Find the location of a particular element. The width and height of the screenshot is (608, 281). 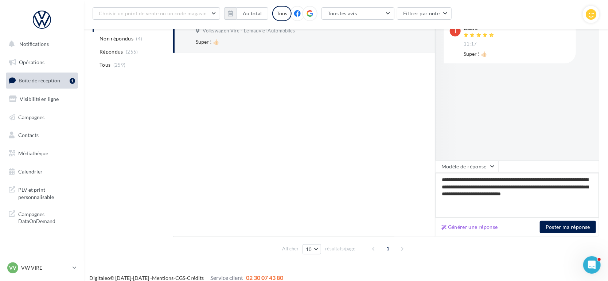

span: résultats/page is located at coordinates (340, 249).